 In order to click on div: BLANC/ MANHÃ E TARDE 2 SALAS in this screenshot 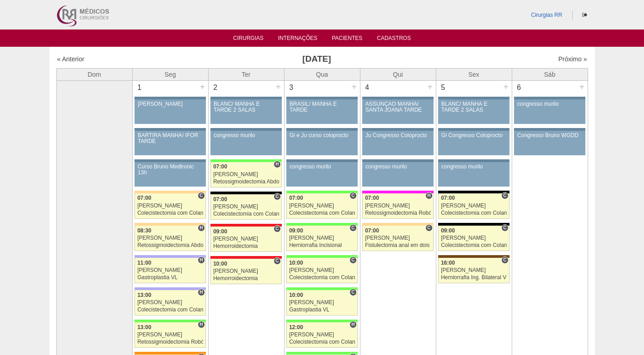, I will do `click(246, 107)`.